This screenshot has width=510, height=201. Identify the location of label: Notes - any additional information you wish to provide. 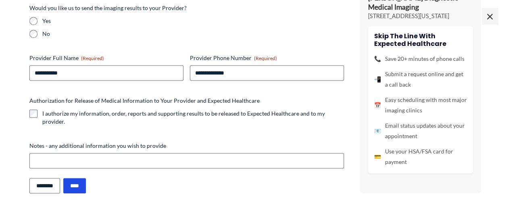
(187, 146).